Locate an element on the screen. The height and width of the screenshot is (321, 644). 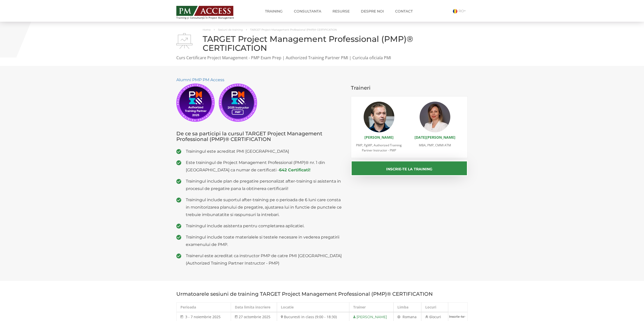
span: TARGET Project Management Professional (PMP)® CERTIFICATION is located at coordinates (294, 30).